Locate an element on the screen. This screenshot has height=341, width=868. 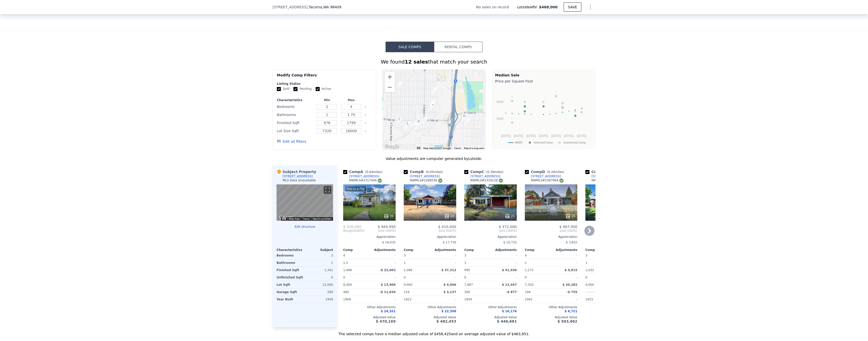
a: Open this area in Google Maps (opens a new window) is located at coordinates (286, 217).